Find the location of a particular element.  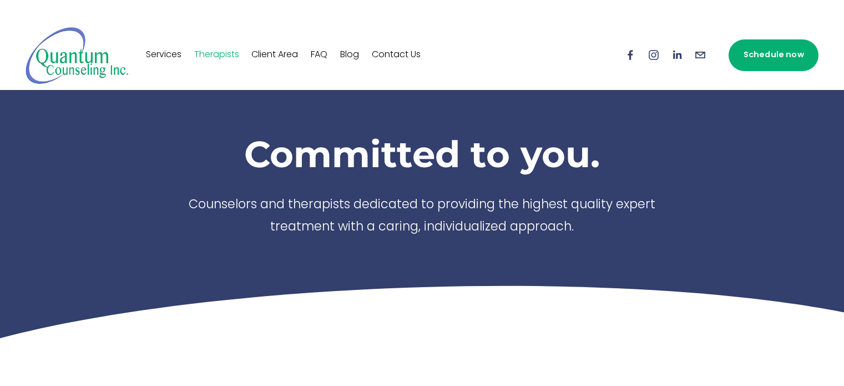

a: Facebook is located at coordinates (630, 55).